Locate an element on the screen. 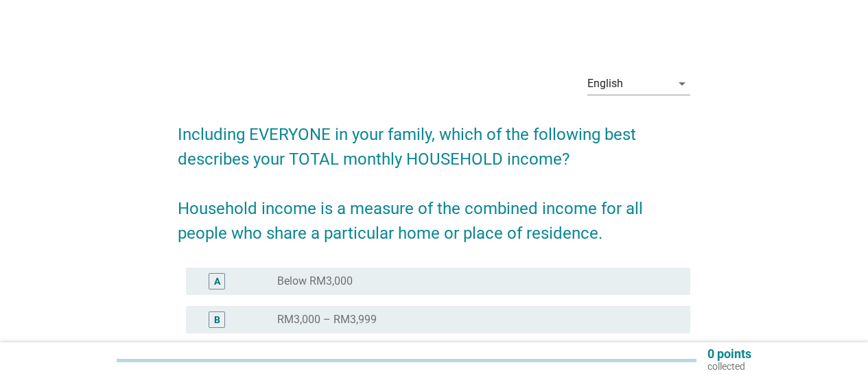  div: English is located at coordinates (605, 84).